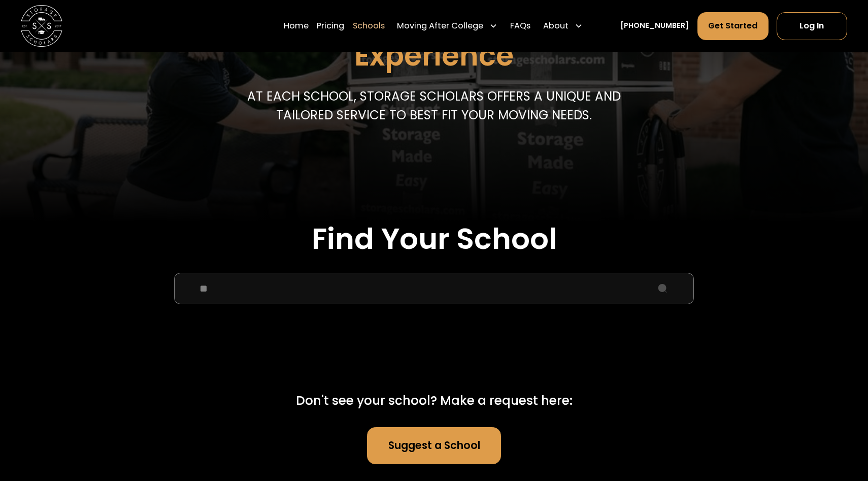 The image size is (868, 481). I want to click on a: Schools, so click(369, 26).